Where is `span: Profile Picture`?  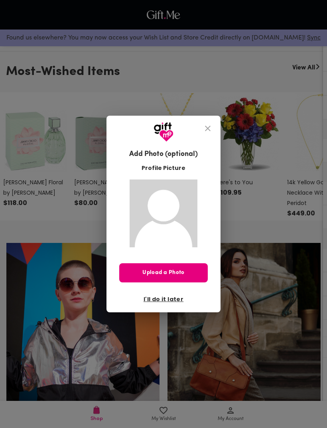
span: Profile Picture is located at coordinates (164, 168).